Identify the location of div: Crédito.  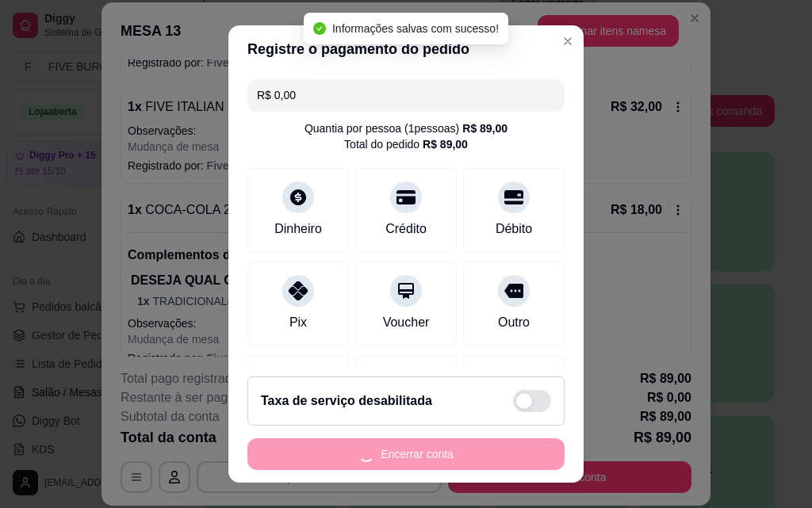
(406, 229).